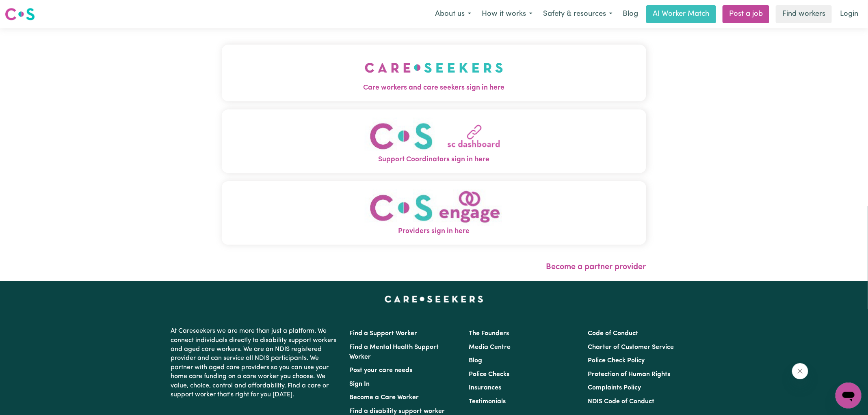 This screenshot has height=415, width=868. What do you see at coordinates (394, 352) in the screenshot?
I see `a: Find a Mental Health Support Worker` at bounding box center [394, 352].